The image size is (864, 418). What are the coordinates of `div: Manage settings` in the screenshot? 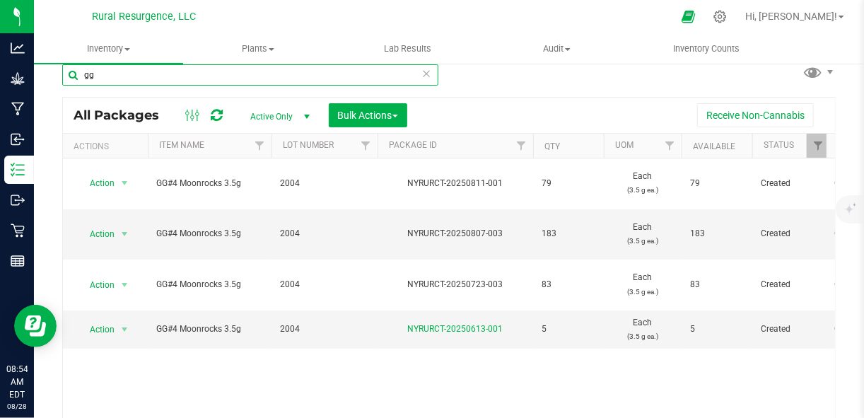 It's located at (720, 16).